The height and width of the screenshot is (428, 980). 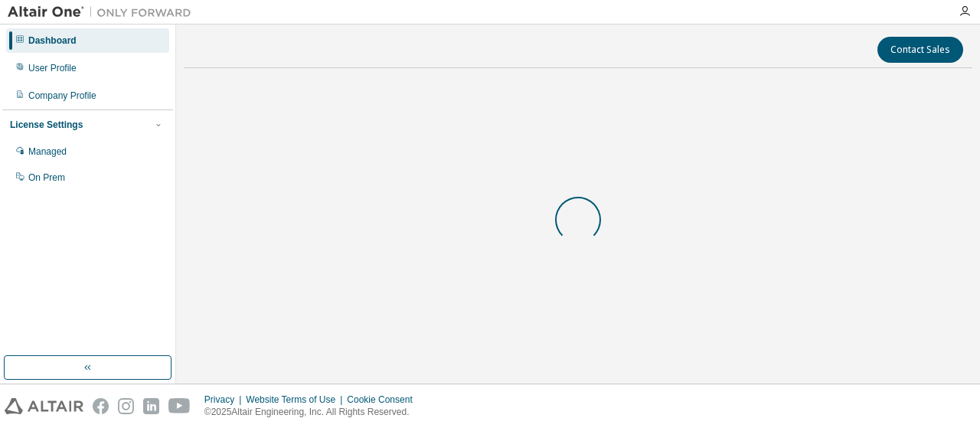 I want to click on div: Website Terms of Use, so click(x=296, y=400).